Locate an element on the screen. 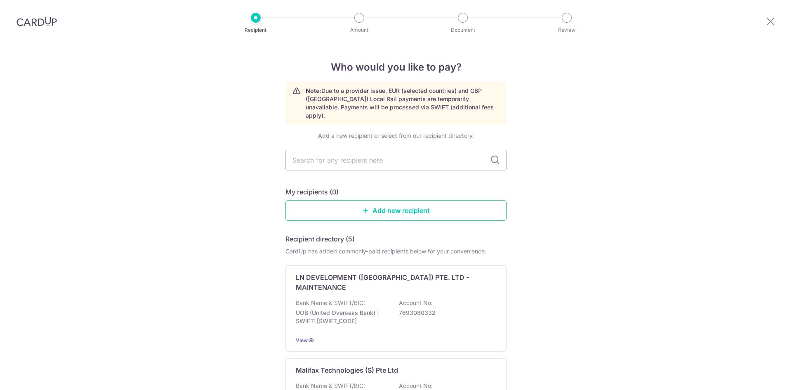 Image resolution: width=792 pixels, height=390 pixels. div: Add a new recipient or select from our recipient directory. is located at coordinates (396, 136).